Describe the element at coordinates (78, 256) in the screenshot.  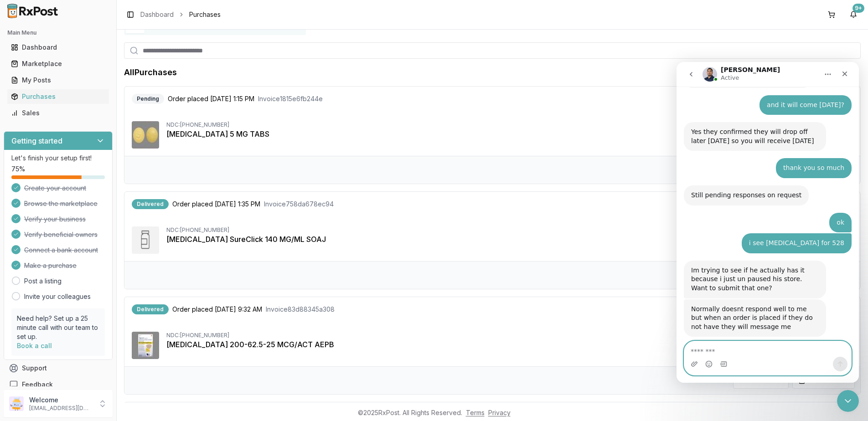
I see `div: Normally doesnt respond well to me but when an order is placed if they do not have they will mess...` at that location.